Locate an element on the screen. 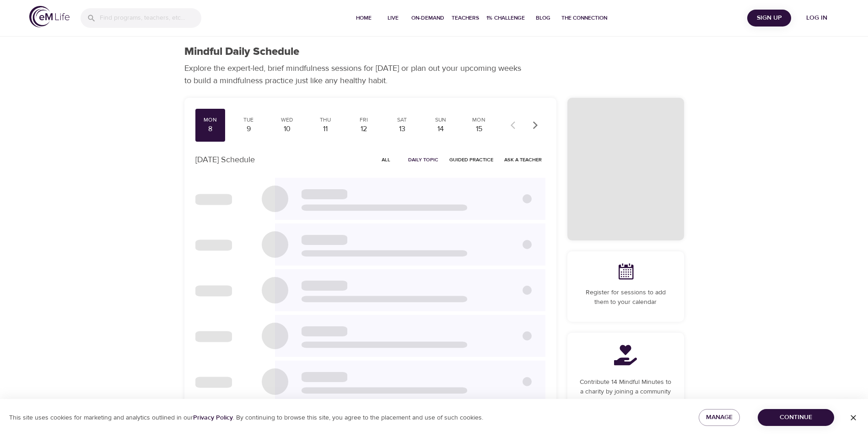 Image resolution: width=868 pixels, height=436 pixels. span: Log in is located at coordinates (817, 18).